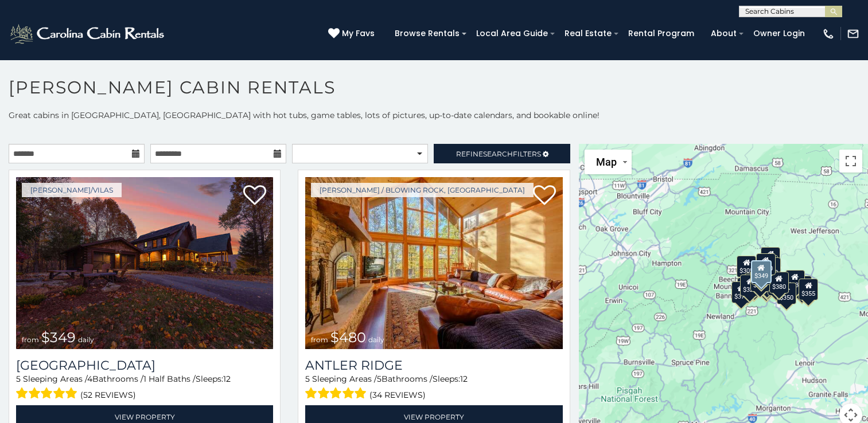  I want to click on span: 4, so click(90, 379).